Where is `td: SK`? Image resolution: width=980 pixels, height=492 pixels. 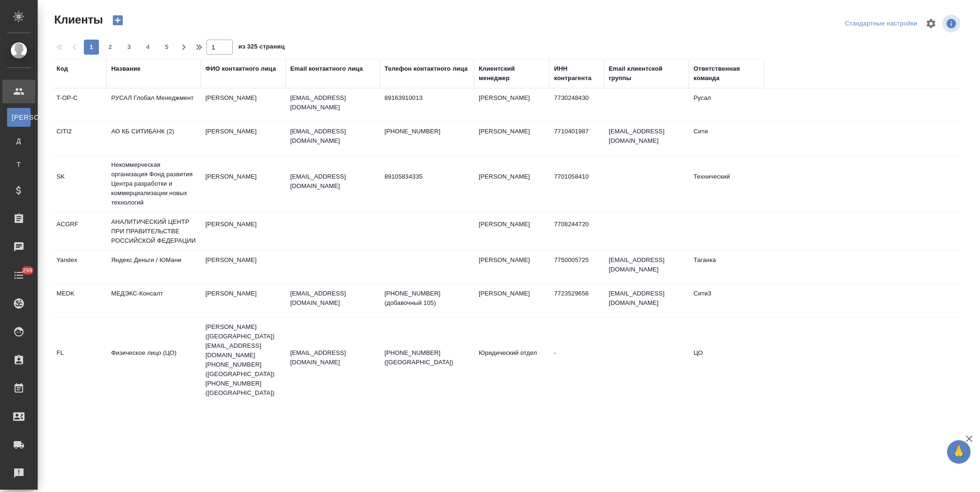
td: SK is located at coordinates (80, 184).